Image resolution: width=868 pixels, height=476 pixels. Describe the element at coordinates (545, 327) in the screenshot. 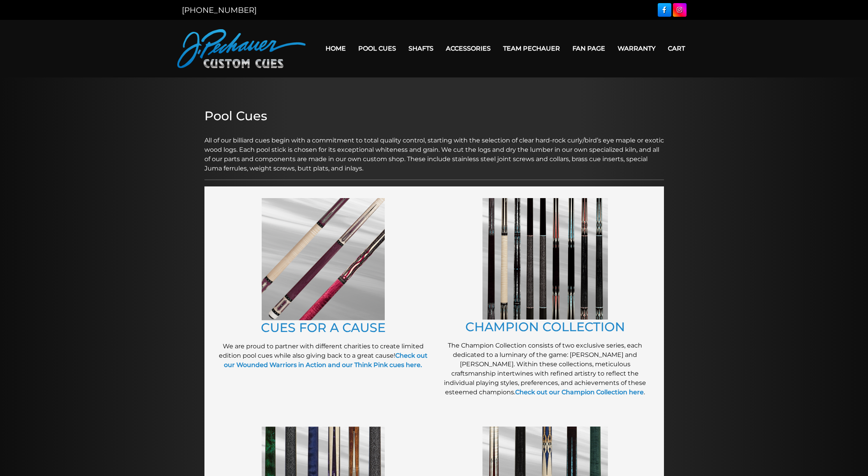

I see `a: CHAMPION COLLECTION` at that location.